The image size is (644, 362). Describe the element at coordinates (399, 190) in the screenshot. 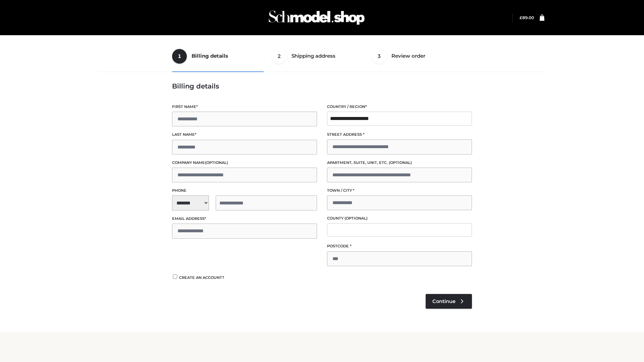

I see `label: Town / City` at that location.